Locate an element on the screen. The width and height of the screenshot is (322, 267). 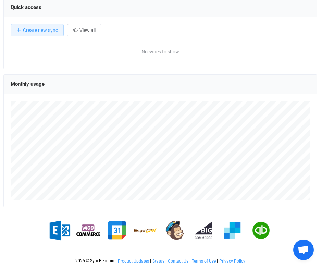
a: Terms of Use is located at coordinates (204, 261).